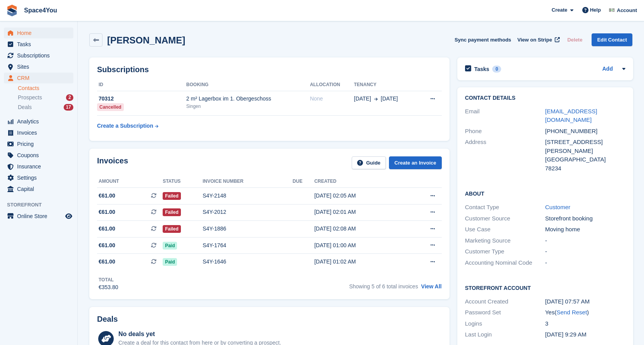 The image size is (644, 345). What do you see at coordinates (42, 205) in the screenshot?
I see `span: Storefront` at bounding box center [42, 205].